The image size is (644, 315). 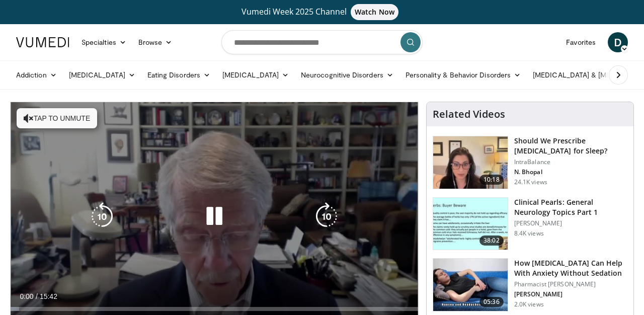 I want to click on input: Search topics, interventions, so click(x=322, y=42).